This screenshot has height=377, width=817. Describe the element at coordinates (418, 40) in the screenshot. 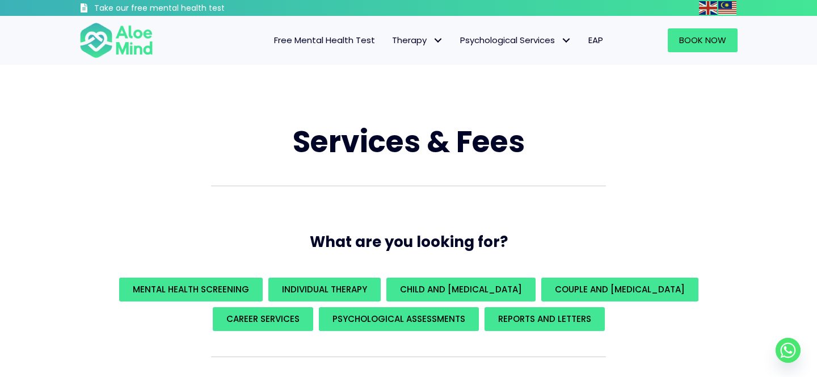

I see `span: Therapy` at that location.